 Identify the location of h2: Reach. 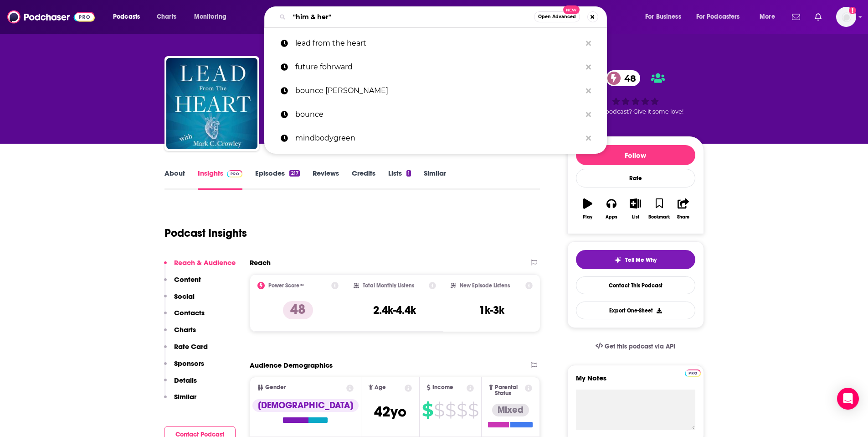
(260, 262).